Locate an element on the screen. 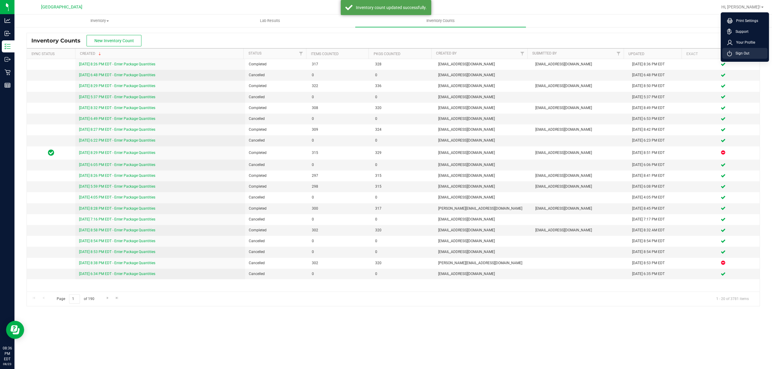  span: 328 is located at coordinates (403, 64).